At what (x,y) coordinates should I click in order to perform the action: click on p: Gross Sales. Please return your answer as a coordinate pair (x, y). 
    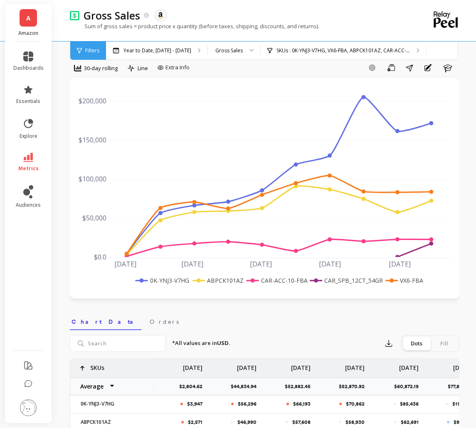
    Looking at the image, I should click on (112, 15).